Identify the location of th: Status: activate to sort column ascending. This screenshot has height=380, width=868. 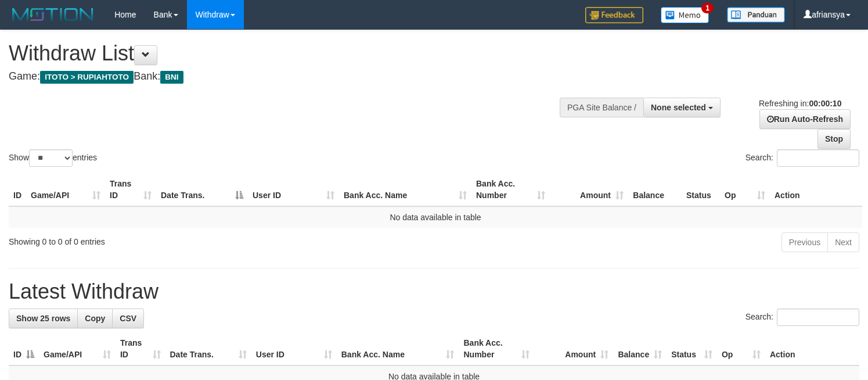
(692, 348).